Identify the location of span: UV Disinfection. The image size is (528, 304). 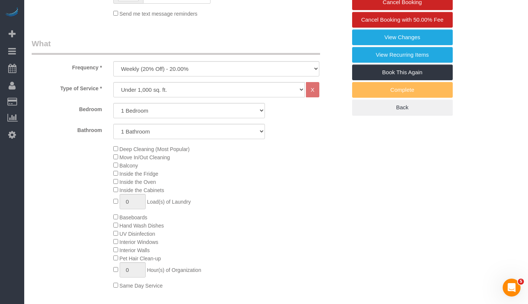
(137, 234).